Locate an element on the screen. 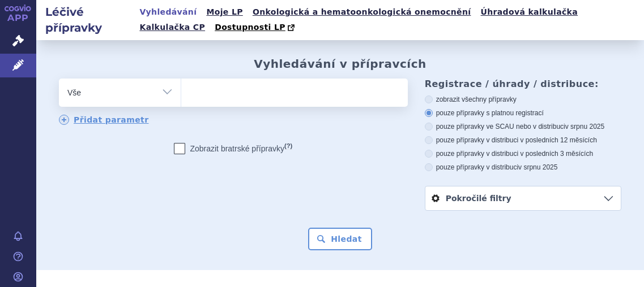  label: pouze přípravky v distribuci v posledních 3 měsících is located at coordinates (523, 154).